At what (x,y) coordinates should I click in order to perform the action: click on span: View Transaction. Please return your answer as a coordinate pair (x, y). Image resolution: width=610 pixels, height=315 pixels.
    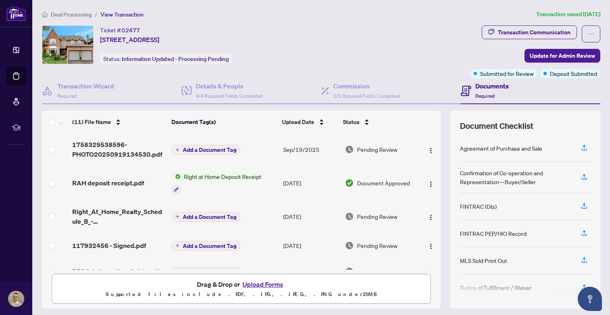
    Looking at the image, I should click on (122, 15).